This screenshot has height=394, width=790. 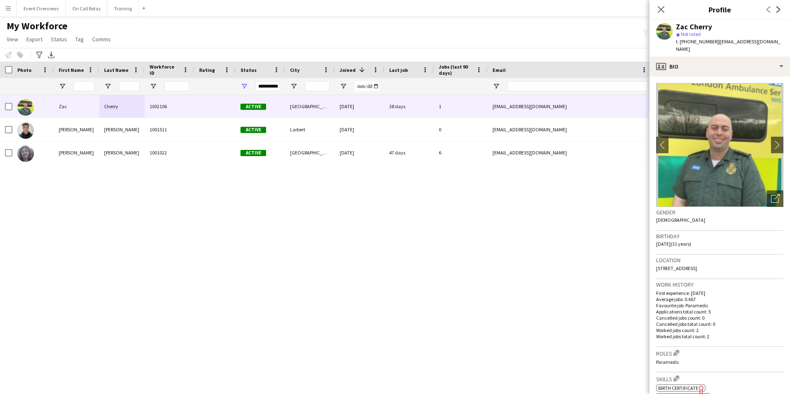 What do you see at coordinates (719, 318) in the screenshot?
I see `p: Cancelled jobs count: 0` at bounding box center [719, 318].